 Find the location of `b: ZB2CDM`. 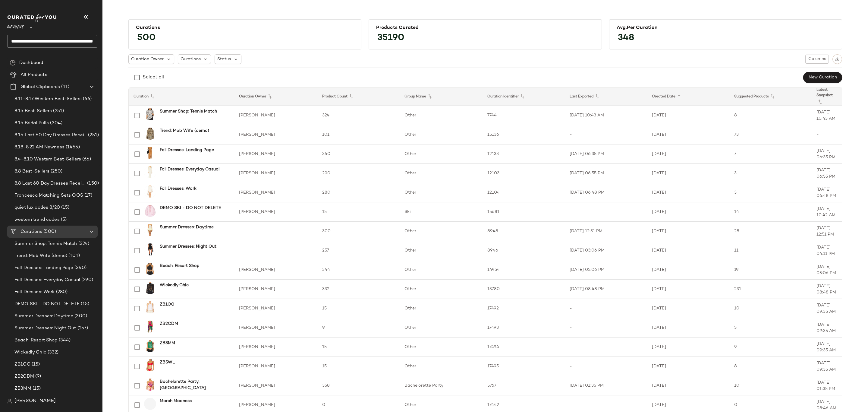

b: ZB2CDM is located at coordinates (169, 324).